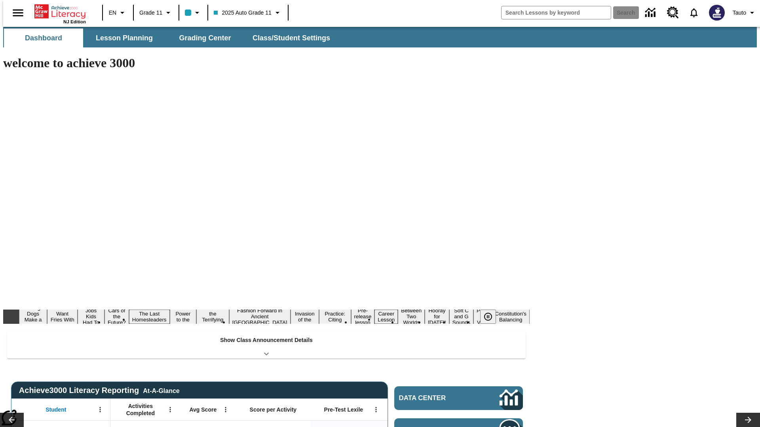  What do you see at coordinates (411, 317) in the screenshot?
I see `button: Slide 13 Between Two Worlds` at bounding box center [411, 317].